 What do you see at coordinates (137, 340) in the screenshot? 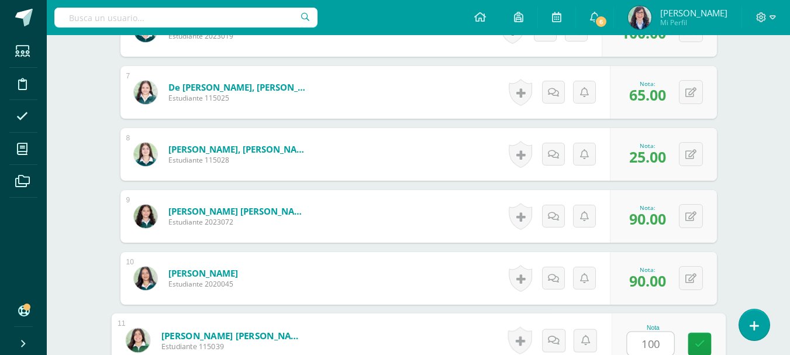
I see `img: a478b10ea490de47a8cbd13f9fa61e53.png` at bounding box center [137, 340].